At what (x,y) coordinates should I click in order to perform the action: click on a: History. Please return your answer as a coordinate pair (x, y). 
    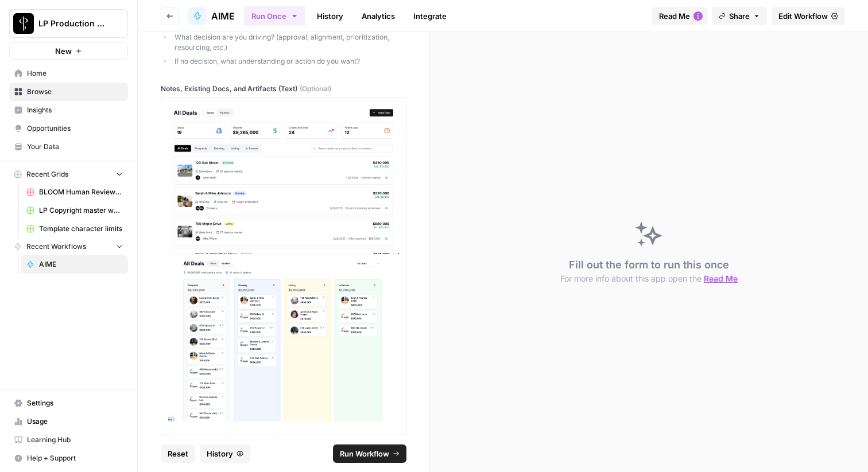
    Looking at the image, I should click on (330, 16).